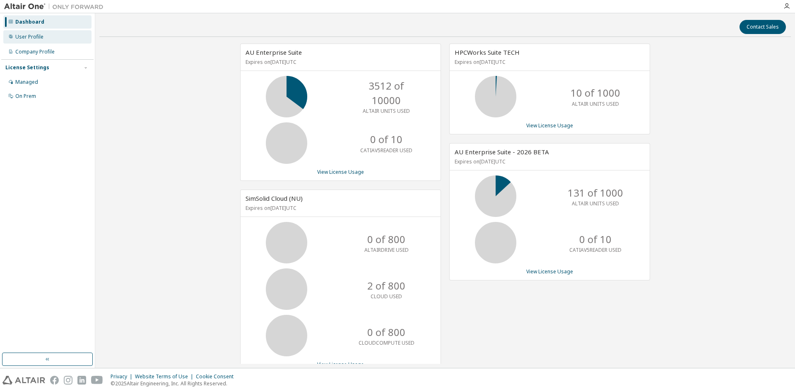 The width and height of the screenshot is (795, 392). Describe the element at coordinates (763, 27) in the screenshot. I see `button: Contact Sales` at that location.